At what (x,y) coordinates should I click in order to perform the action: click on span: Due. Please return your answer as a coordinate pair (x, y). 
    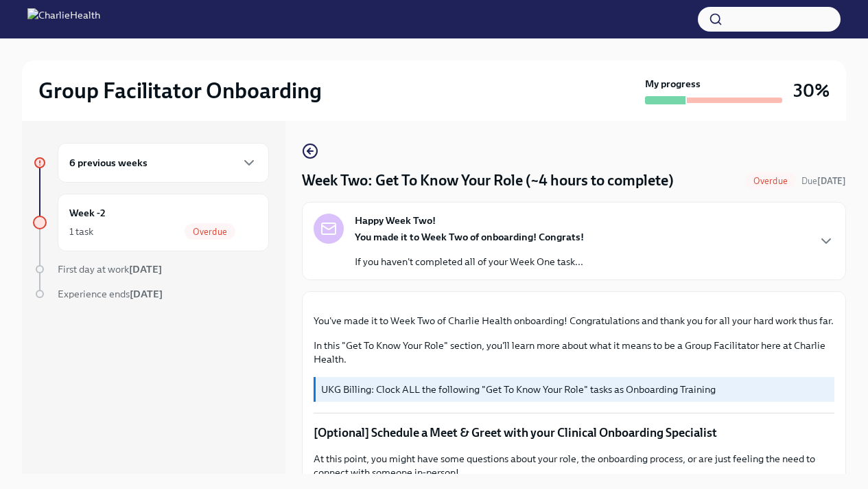
    Looking at the image, I should click on (823, 180).